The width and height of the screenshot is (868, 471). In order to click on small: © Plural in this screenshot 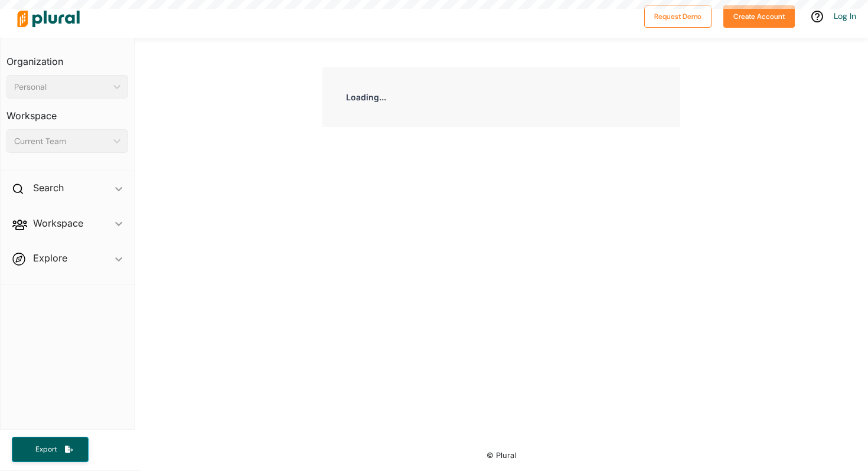, I will do `click(502, 455)`.